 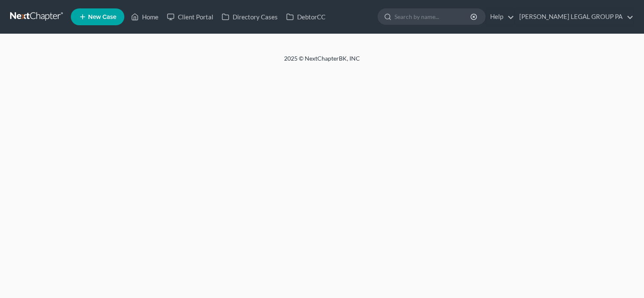 I want to click on a: Help, so click(x=500, y=17).